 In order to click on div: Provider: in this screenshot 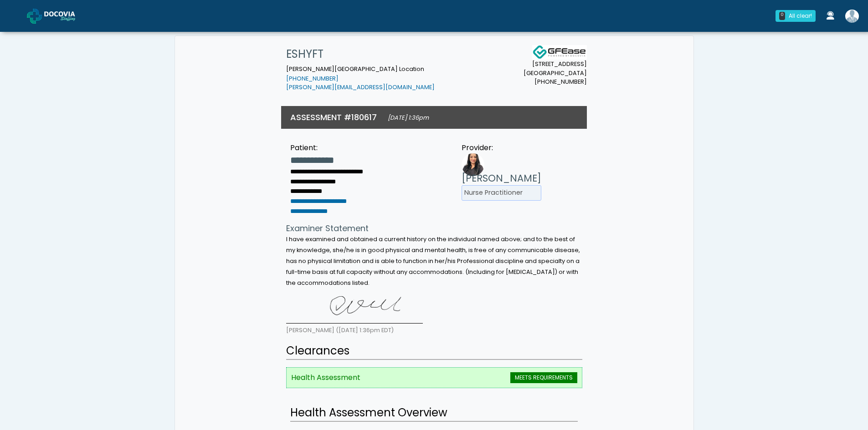, I will do `click(502, 148)`.